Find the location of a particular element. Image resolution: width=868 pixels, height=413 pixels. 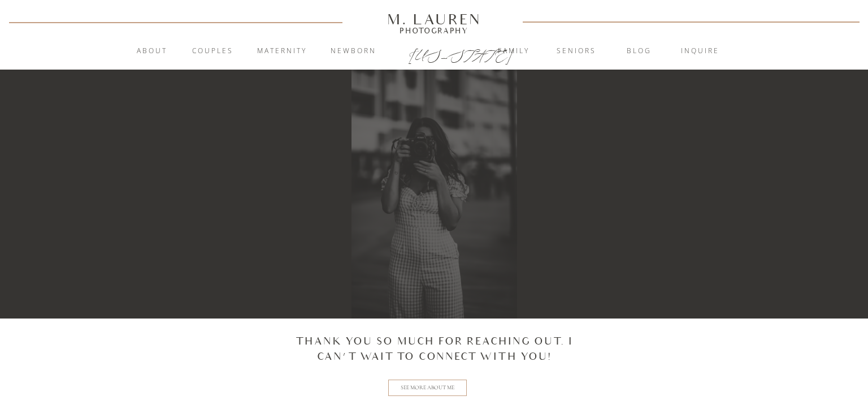

a: Family is located at coordinates (513, 52).